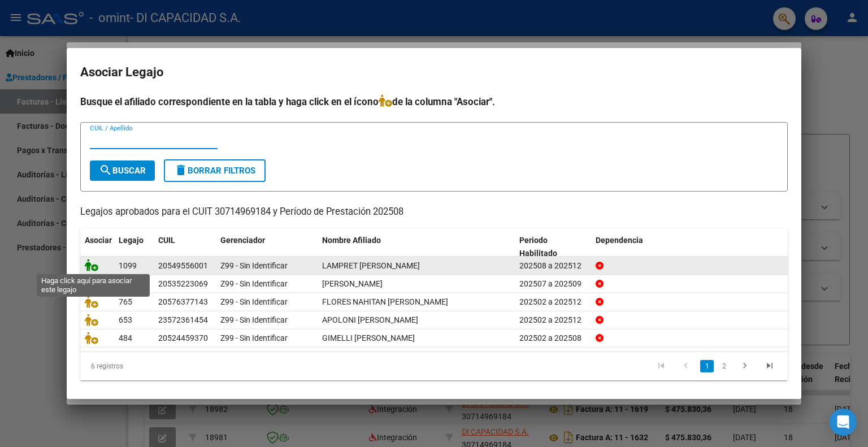  Describe the element at coordinates (416, 247) in the screenshot. I see `datatable-header-cell: Nombre Afiliado` at that location.